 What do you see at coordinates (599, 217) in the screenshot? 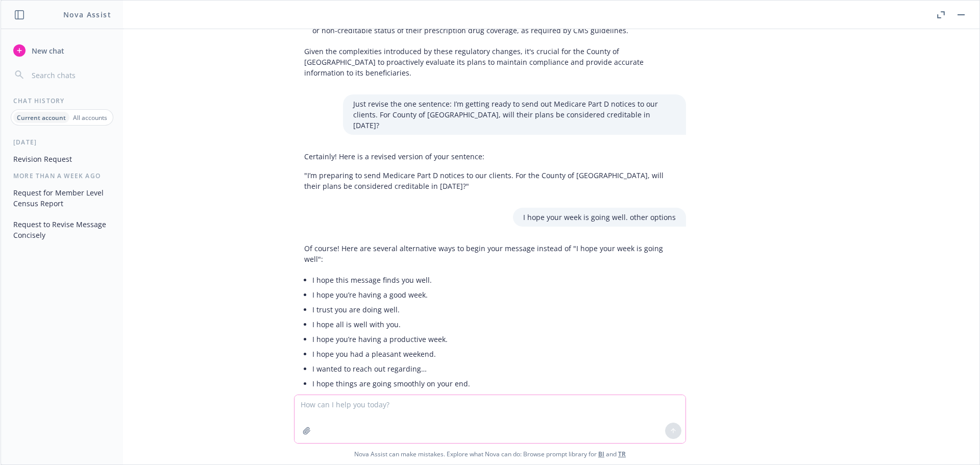
I see `p: I hope your week is going well. other options` at bounding box center [599, 217].